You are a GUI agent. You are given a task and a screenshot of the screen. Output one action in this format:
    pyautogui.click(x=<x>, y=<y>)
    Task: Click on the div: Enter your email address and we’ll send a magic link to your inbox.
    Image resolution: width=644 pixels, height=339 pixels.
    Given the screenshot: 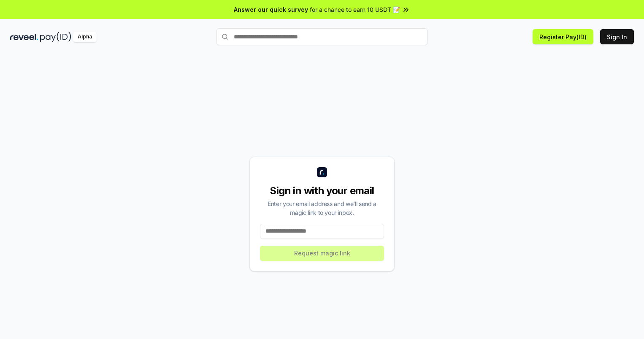 What is the action you would take?
    pyautogui.click(x=322, y=208)
    